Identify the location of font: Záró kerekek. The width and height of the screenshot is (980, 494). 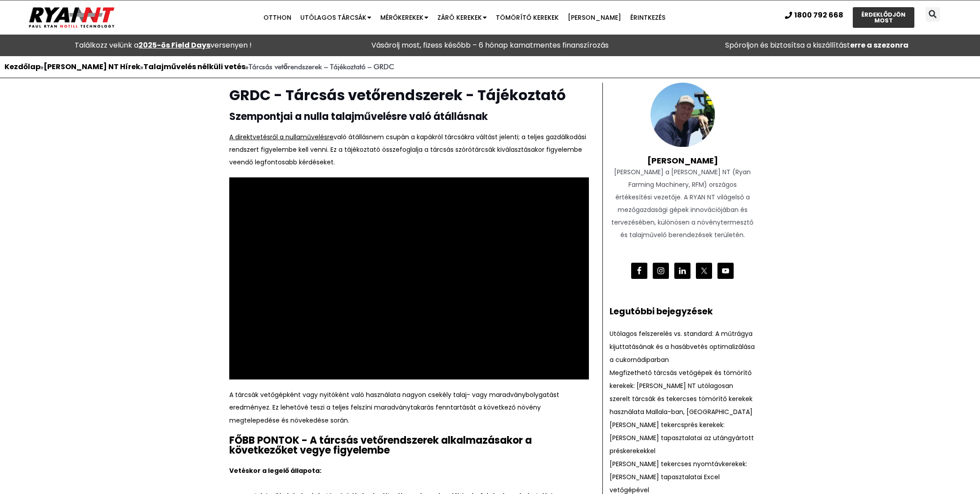
(460, 18).